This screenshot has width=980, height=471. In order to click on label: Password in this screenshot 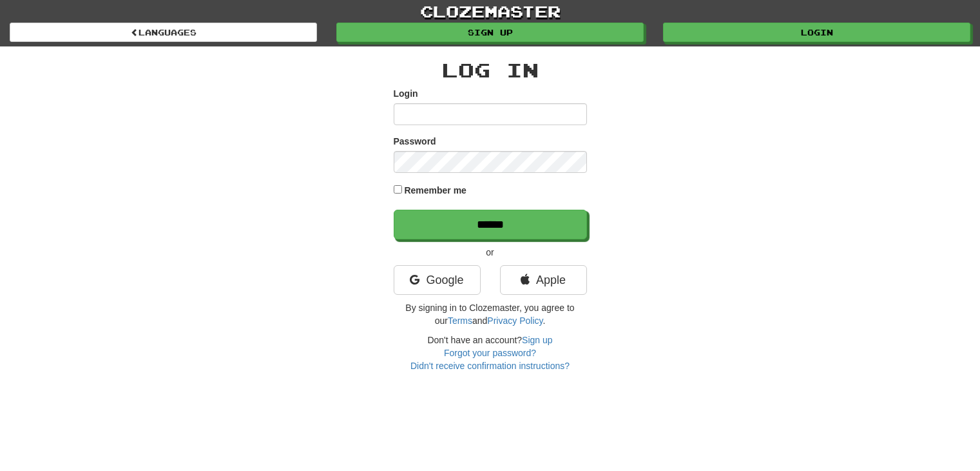, I will do `click(415, 141)`.